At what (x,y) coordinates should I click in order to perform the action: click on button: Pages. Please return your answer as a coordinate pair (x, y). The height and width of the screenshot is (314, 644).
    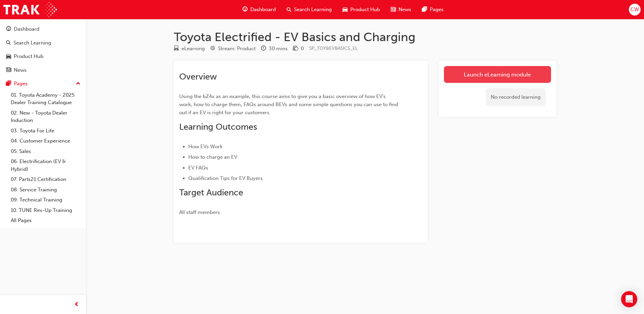
    Looking at the image, I should click on (43, 83).